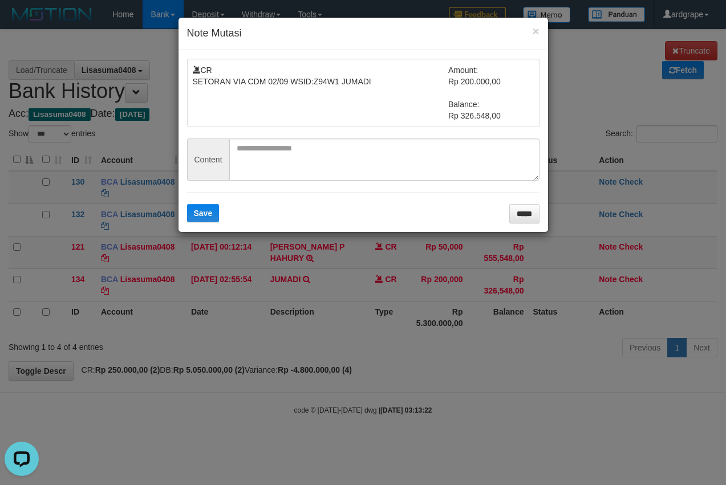 The width and height of the screenshot is (726, 485). Describe the element at coordinates (22, 22) in the screenshot. I see `button: Open LiveChat chat widget` at that location.